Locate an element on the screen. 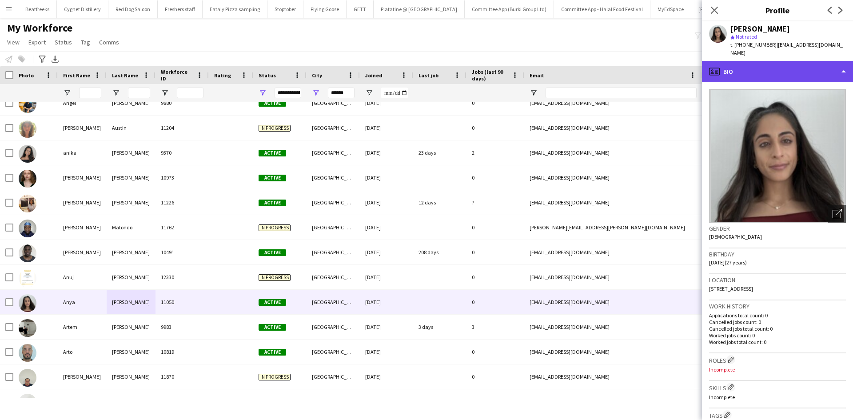 The height and width of the screenshot is (420, 853). img: Angel Sodhi is located at coordinates (28, 104).